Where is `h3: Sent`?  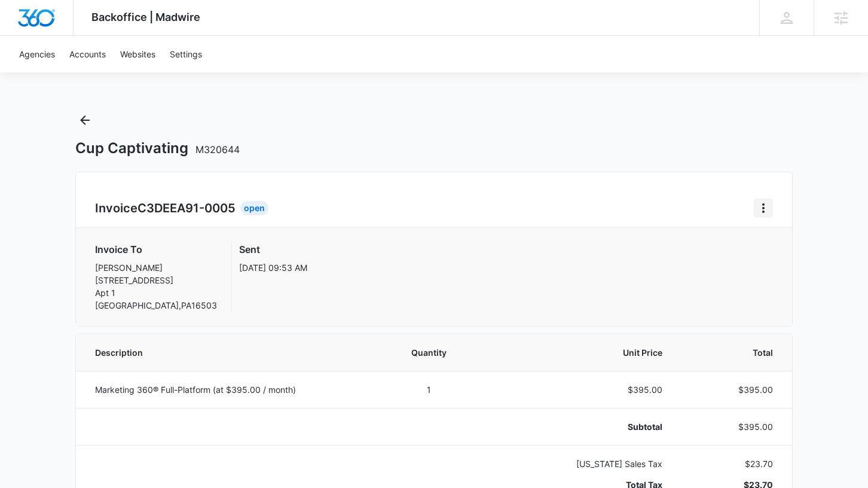
h3: Sent is located at coordinates (273, 250).